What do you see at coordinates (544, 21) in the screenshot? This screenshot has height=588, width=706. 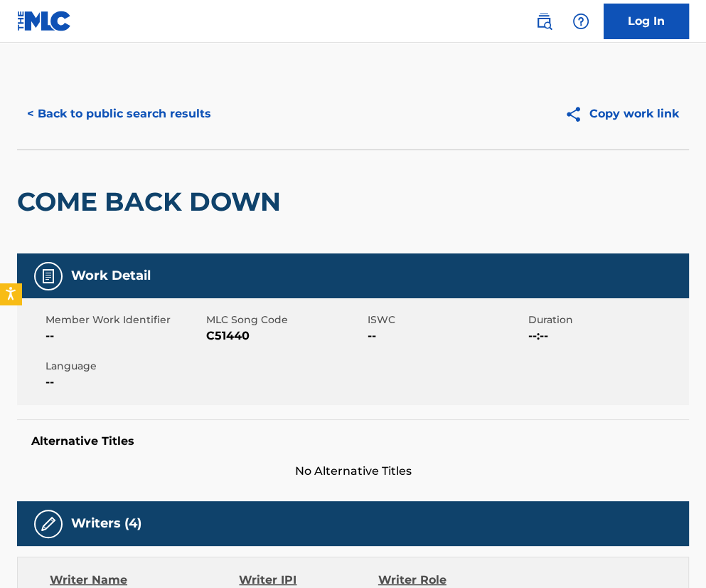 I see `a: Public Search` at bounding box center [544, 21].